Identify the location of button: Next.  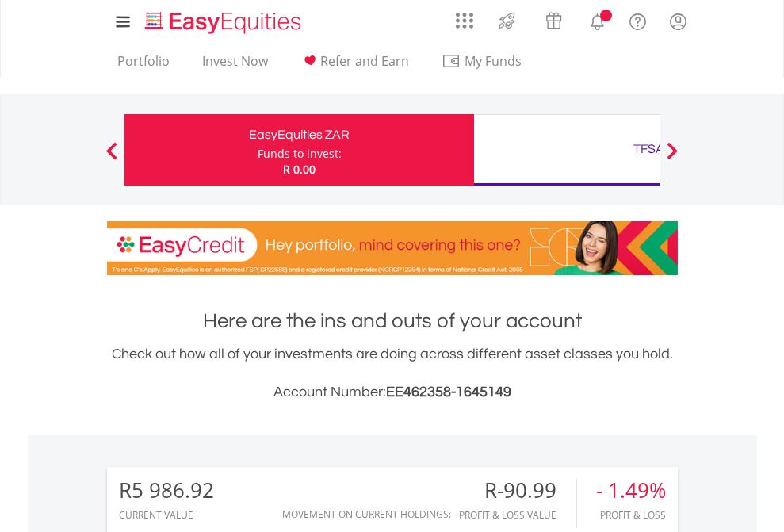
(673, 157).